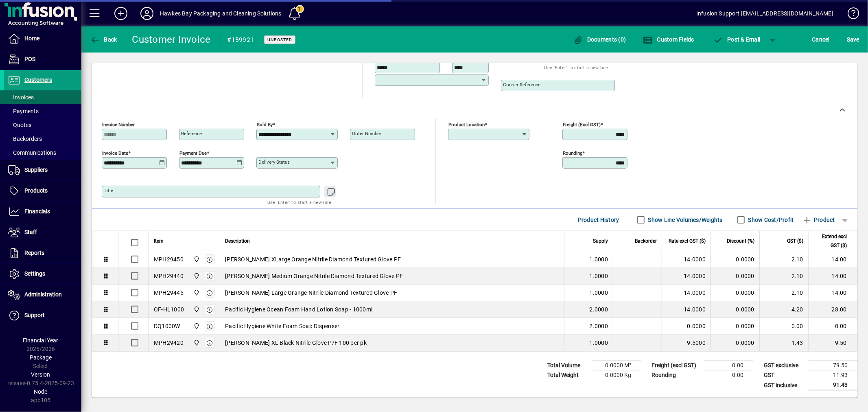 Image resolution: width=868 pixels, height=412 pixels. What do you see at coordinates (729, 40) in the screenshot?
I see `span: P` at bounding box center [729, 40].